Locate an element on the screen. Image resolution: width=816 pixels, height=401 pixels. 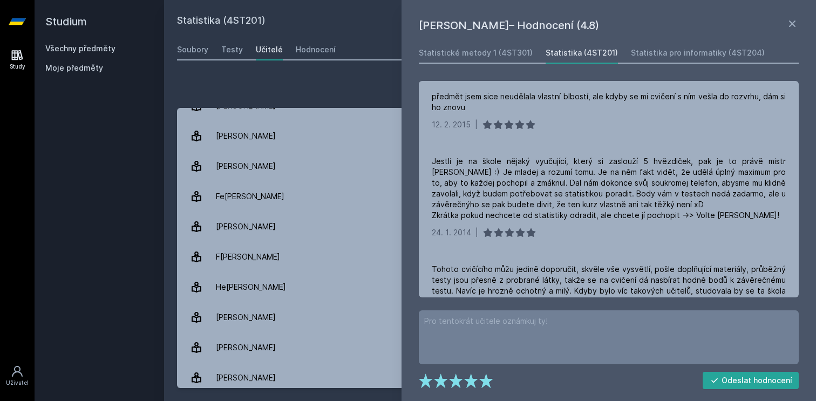
a: Soubory is located at coordinates (193, 50).